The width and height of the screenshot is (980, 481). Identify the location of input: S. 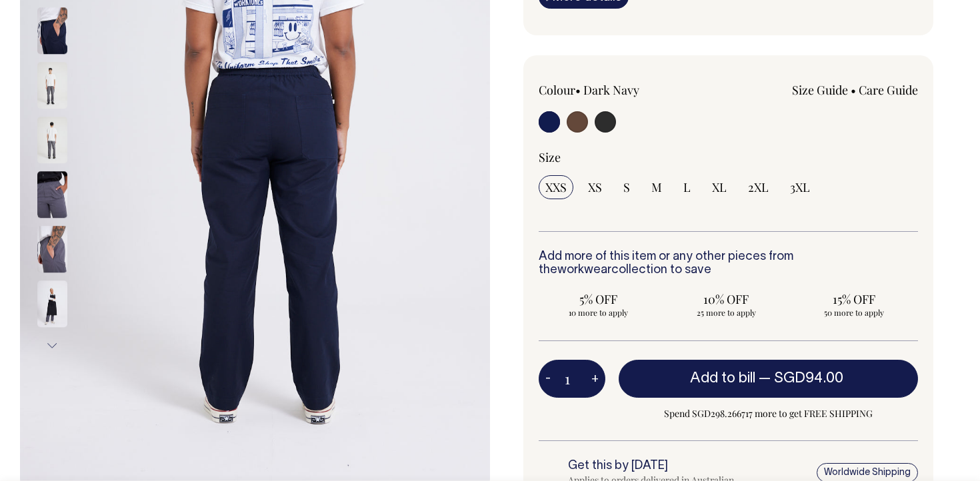
(627, 187).